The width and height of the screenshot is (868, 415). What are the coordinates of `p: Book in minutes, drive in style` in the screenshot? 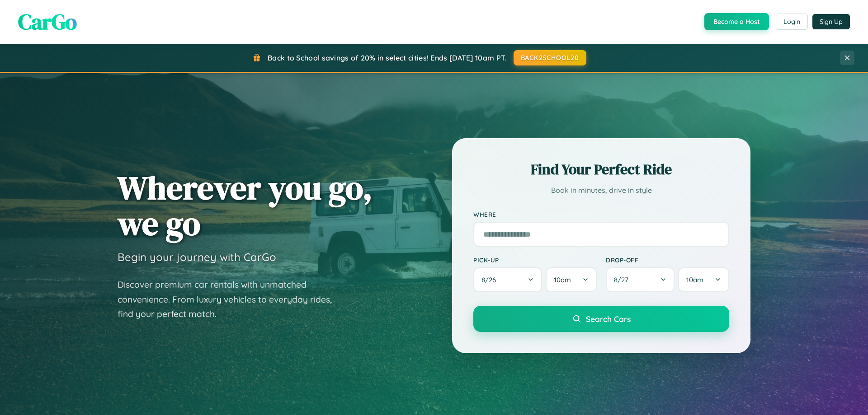 It's located at (601, 190).